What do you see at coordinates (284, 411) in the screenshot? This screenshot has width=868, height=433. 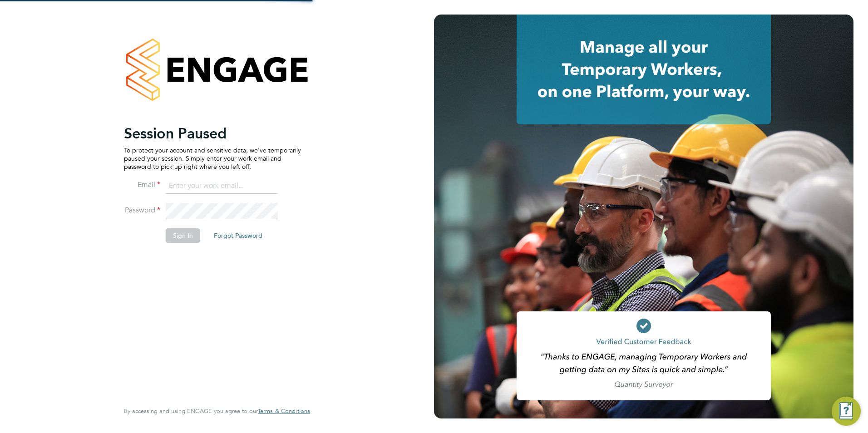 I see `a: Terms & Conditions` at bounding box center [284, 411].